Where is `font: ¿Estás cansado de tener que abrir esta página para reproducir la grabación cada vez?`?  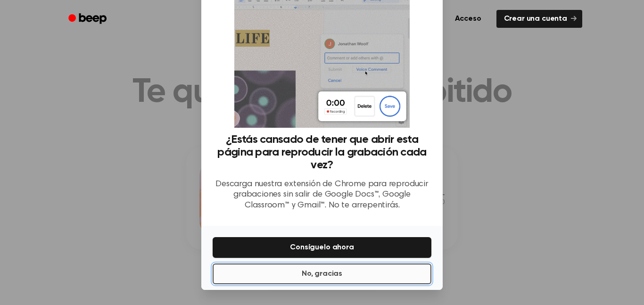
font: ¿Estás cansado de tener que abrir esta página para reproducir la grabación cada vez? is located at coordinates (322, 152).